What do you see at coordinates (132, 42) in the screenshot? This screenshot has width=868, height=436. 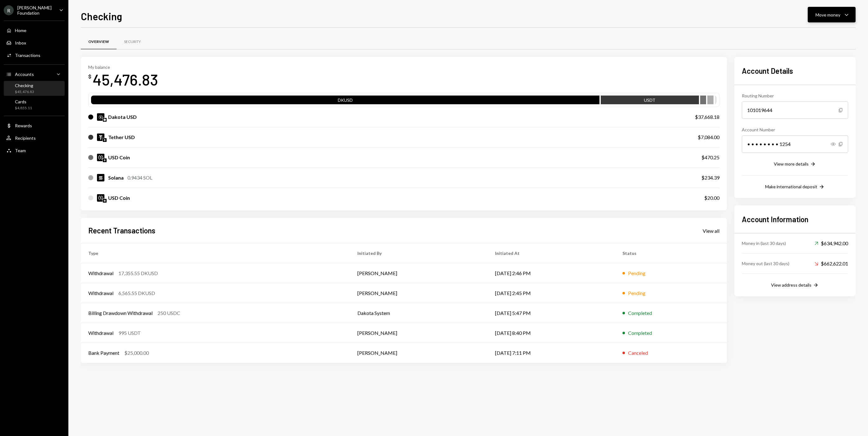 I see `a: Security` at bounding box center [132, 42].